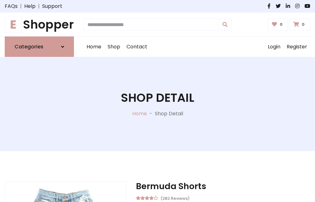 This screenshot has width=315, height=202. I want to click on span: E, so click(13, 25).